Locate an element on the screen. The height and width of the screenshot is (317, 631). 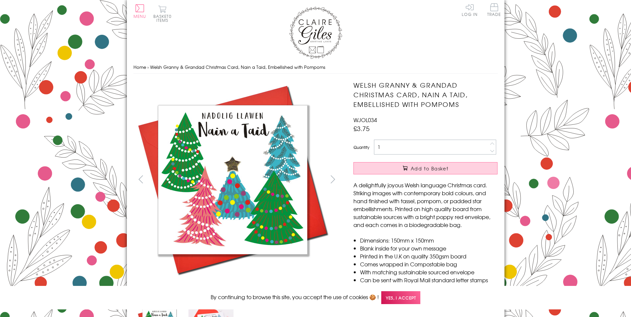
button: Add to Basket is located at coordinates (425, 168).